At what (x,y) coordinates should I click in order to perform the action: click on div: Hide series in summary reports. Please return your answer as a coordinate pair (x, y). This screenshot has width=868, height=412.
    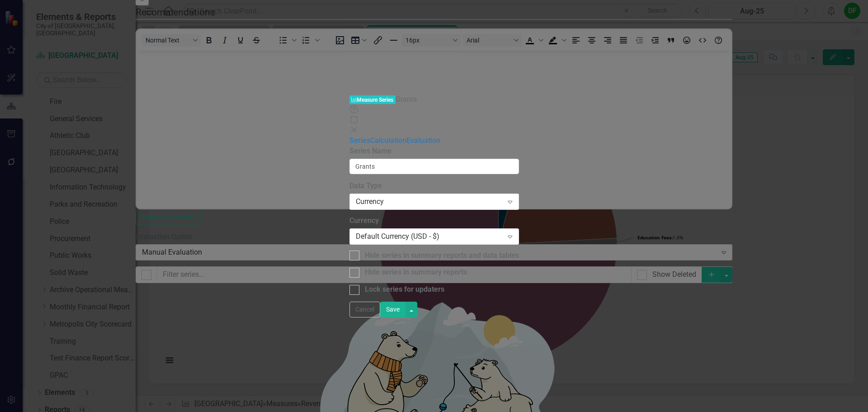
    Looking at the image, I should click on (416, 272).